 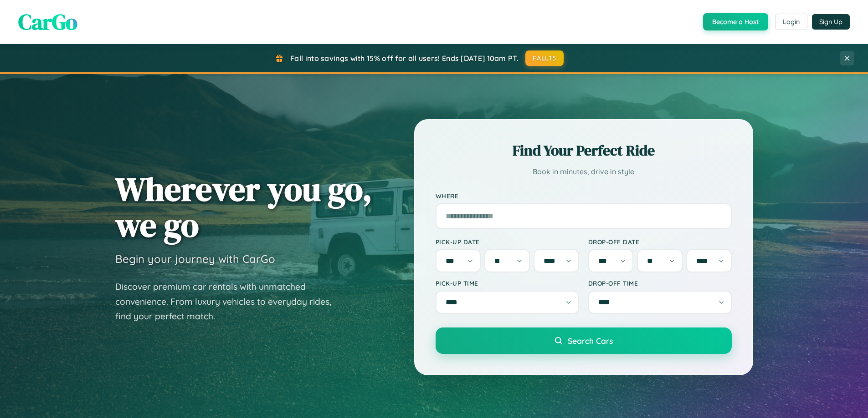 I want to click on h3: Begin your journey with CarGo, so click(x=195, y=259).